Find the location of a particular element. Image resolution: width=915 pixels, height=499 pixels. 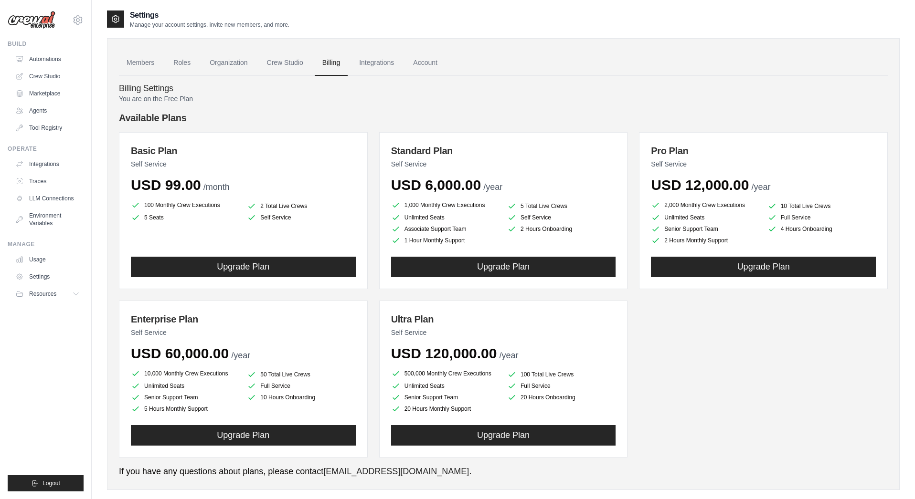

li: 2 Hours Onboarding is located at coordinates (561, 229).